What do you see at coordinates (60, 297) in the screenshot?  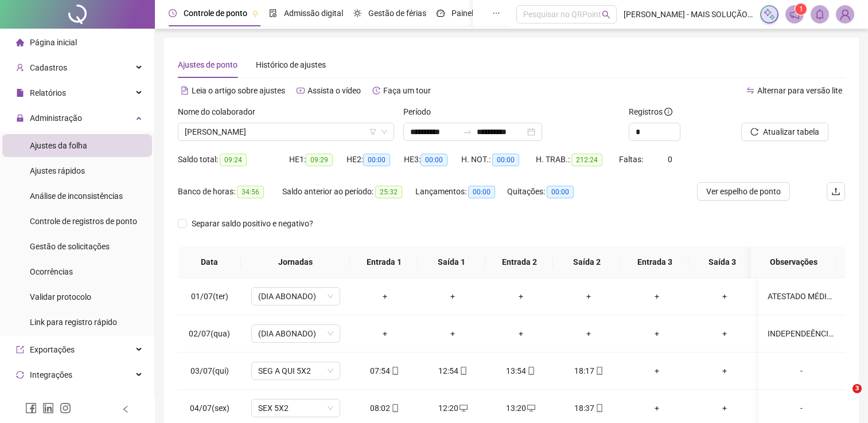 I see `span: Validar protocolo` at bounding box center [60, 297].